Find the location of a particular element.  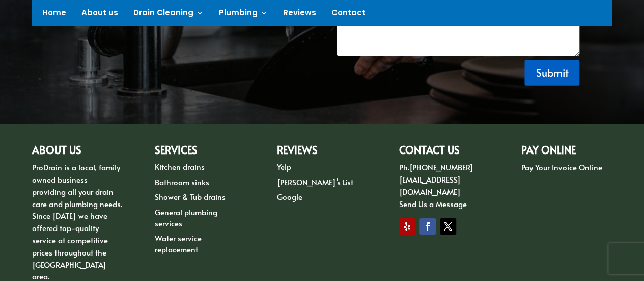

a: Water service replacement is located at coordinates (178, 243).